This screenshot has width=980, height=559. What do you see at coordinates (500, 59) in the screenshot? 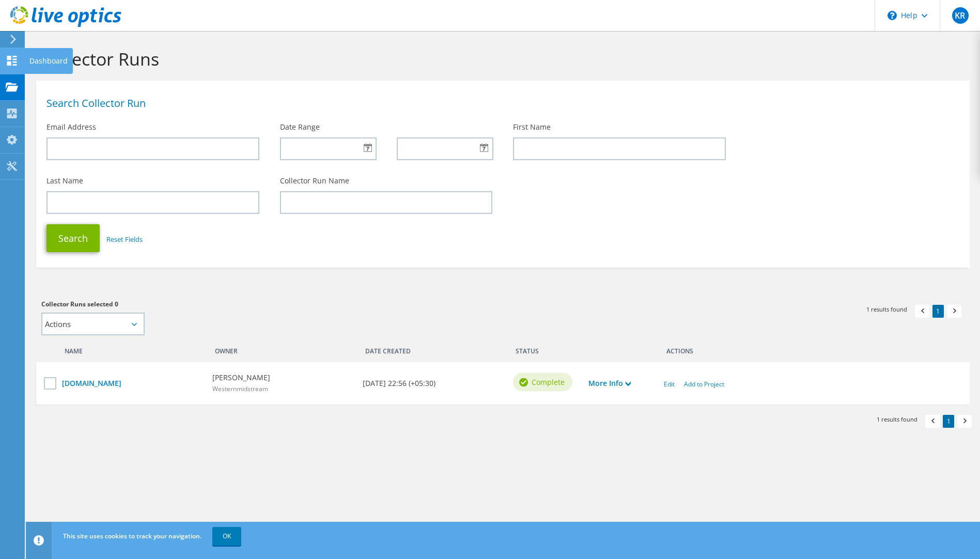
I see `h1: Collector Runs` at bounding box center [500, 59].